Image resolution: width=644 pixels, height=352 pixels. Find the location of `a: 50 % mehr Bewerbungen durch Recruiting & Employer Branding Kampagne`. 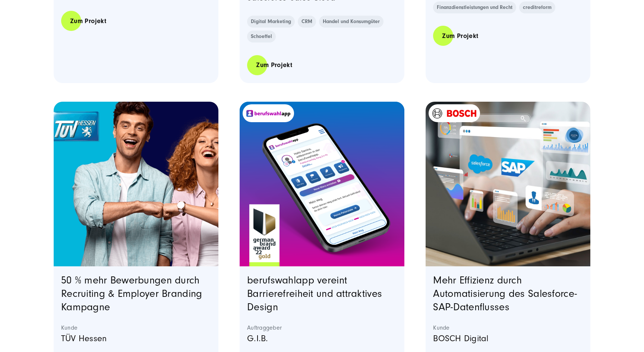

a: 50 % mehr Bewerbungen durch Recruiting & Employer Branding Kampagne is located at coordinates (131, 293).